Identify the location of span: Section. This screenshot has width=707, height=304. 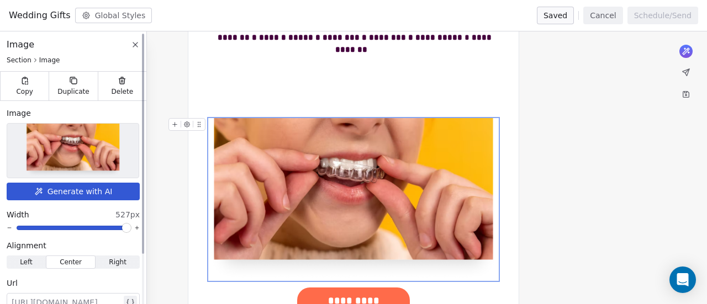
(19, 60).